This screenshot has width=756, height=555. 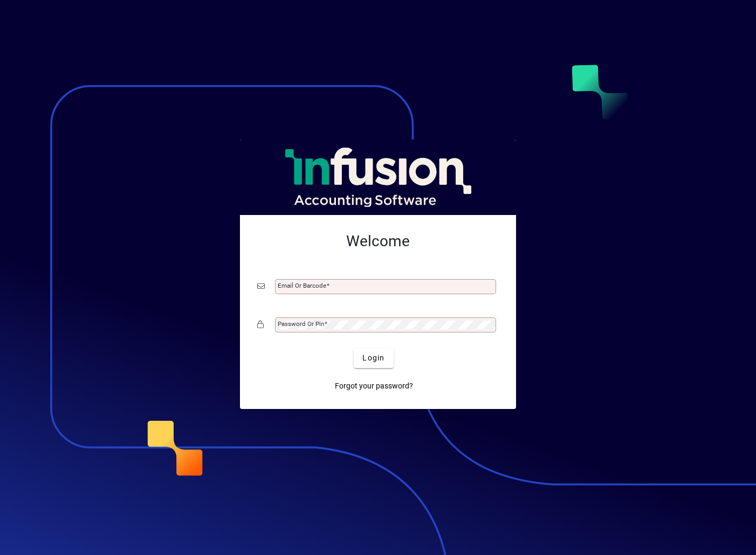 I want to click on mat-label: Password or Pin, so click(x=301, y=324).